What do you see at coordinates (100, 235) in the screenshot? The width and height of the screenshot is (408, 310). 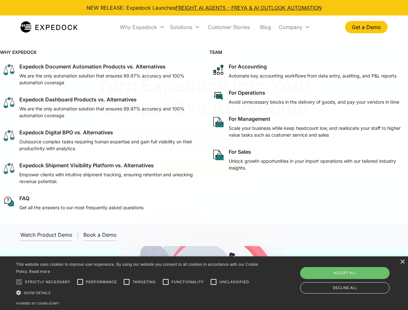 I see `div: Book a Demo` at bounding box center [100, 235].